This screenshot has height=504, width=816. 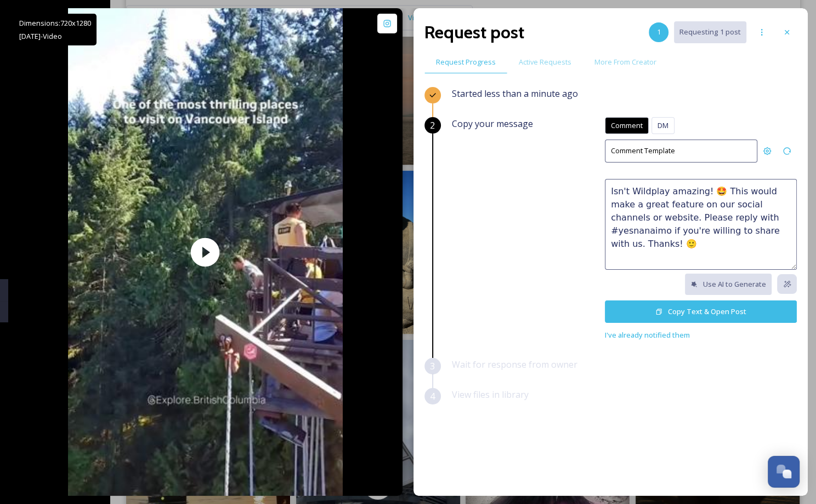 I want to click on span: Request Progress, so click(x=465, y=62).